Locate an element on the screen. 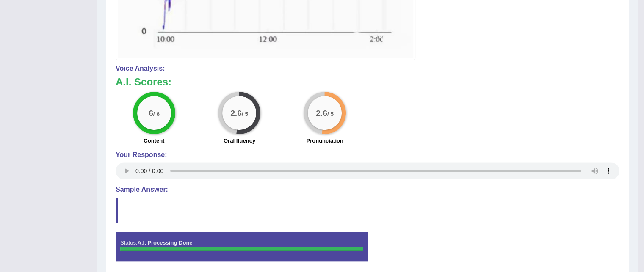 The height and width of the screenshot is (272, 644). b: A.I. Scores: is located at coordinates (144, 82).